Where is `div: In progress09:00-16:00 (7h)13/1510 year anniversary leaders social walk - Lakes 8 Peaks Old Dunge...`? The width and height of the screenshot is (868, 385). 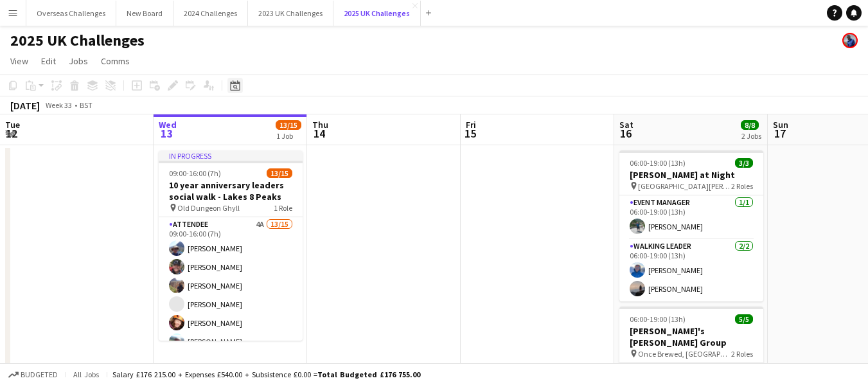
div: In progress09:00-16:00 (7h)13/1510 year anniversary leaders social walk - Lakes 8 Peaks Old Dunge... is located at coordinates (231, 245).